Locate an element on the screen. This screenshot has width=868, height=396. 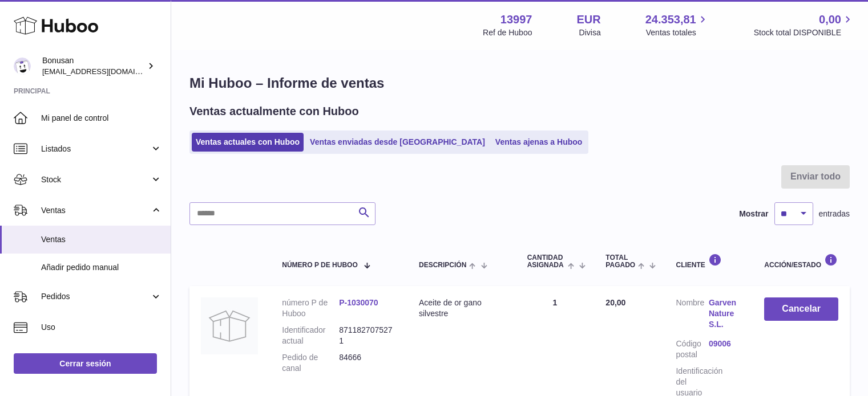
span: Pedidos is located at coordinates (96, 296).